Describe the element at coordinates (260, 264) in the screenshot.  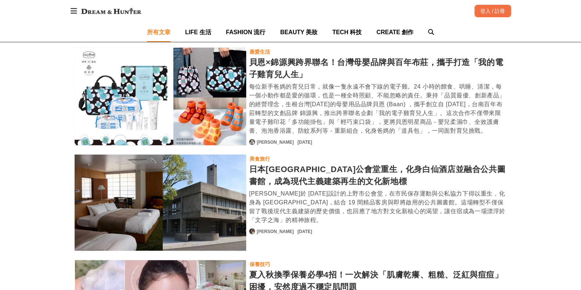
I see `div: 保養技巧` at that location.